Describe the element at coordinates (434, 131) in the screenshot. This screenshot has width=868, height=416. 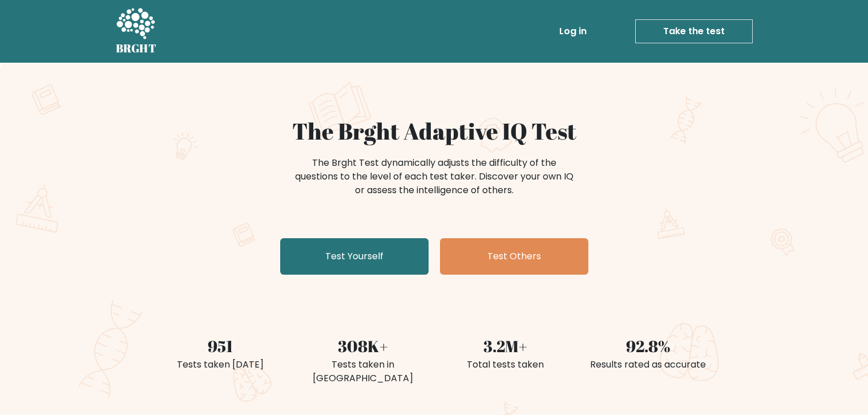
I see `h1: The Brght Adaptive IQ Test` at that location.